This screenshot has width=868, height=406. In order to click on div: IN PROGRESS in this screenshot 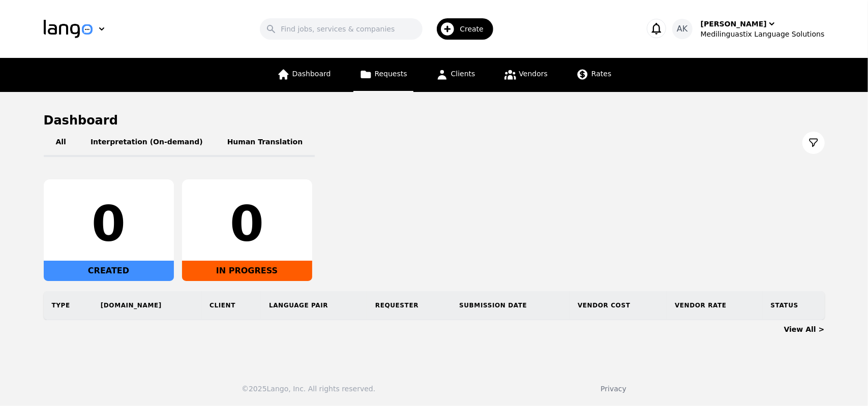, I will do `click(247, 271)`.